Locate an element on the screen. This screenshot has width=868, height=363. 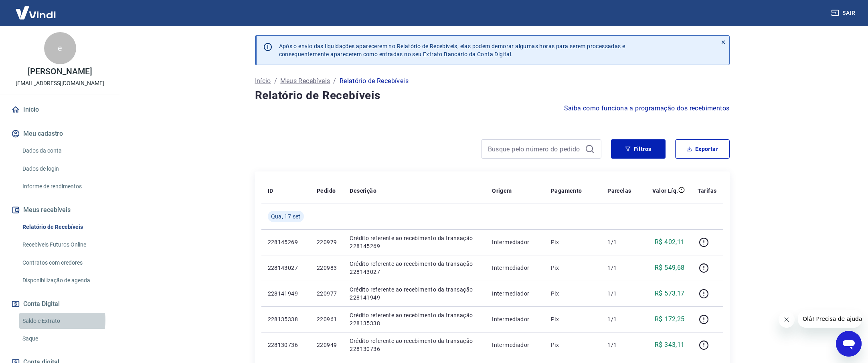
p: R$ 343,11 is located at coordinates (670, 345).